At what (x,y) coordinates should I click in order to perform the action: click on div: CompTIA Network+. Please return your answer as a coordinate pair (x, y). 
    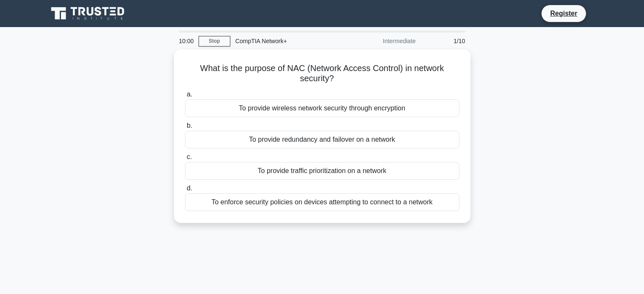
    Looking at the image, I should click on (288, 41).